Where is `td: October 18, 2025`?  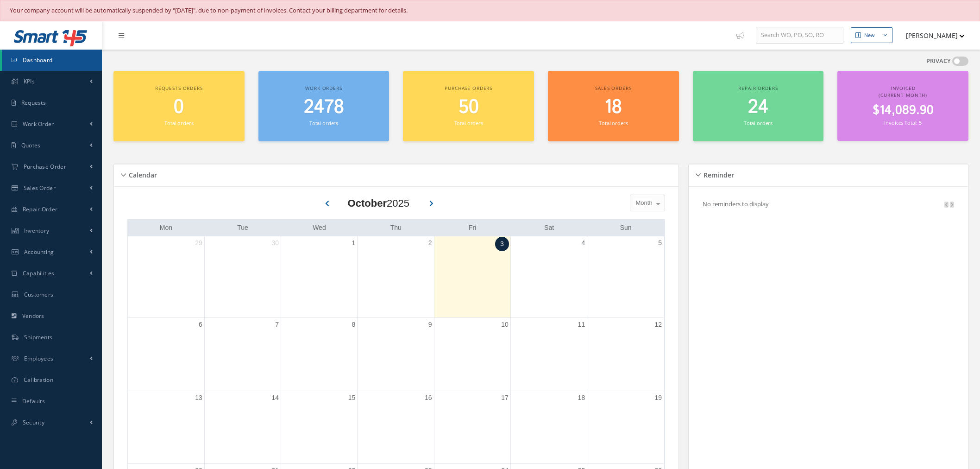
td: October 18, 2025 is located at coordinates (549, 427).